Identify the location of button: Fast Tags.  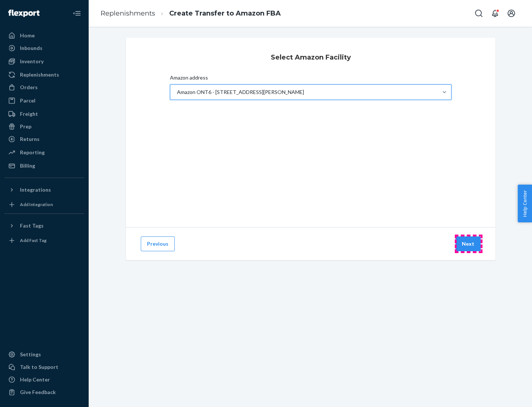
(44, 226).